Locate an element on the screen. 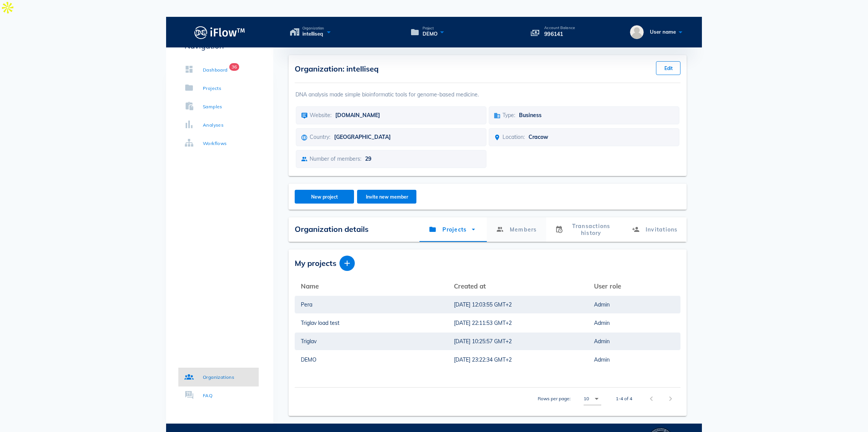 The width and height of the screenshot is (868, 432). div: Projects is located at coordinates (212, 89).